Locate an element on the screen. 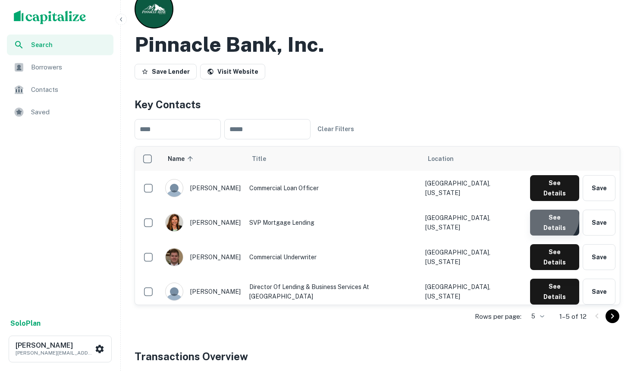 Image resolution: width=634 pixels, height=371 pixels. span: Contacts is located at coordinates (69, 90).